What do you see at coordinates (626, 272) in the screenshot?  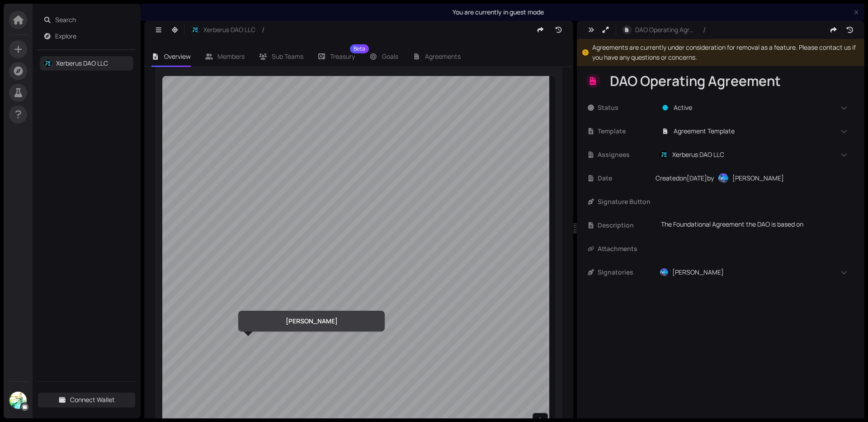 I see `span: Signatories` at bounding box center [626, 272].